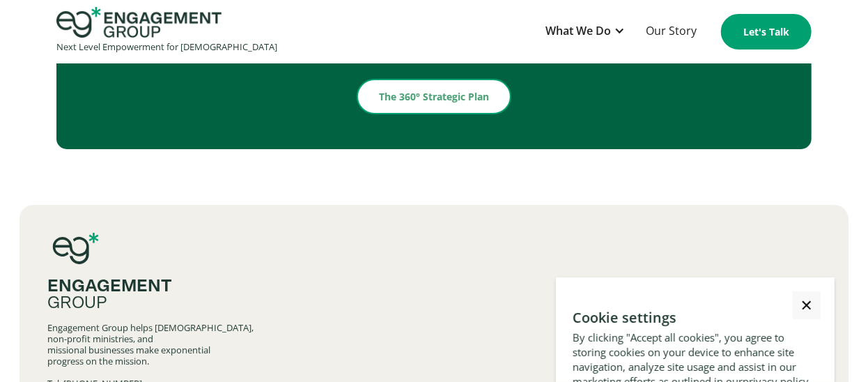  Describe the element at coordinates (695, 318) in the screenshot. I see `div: Cookie settings` at that location.